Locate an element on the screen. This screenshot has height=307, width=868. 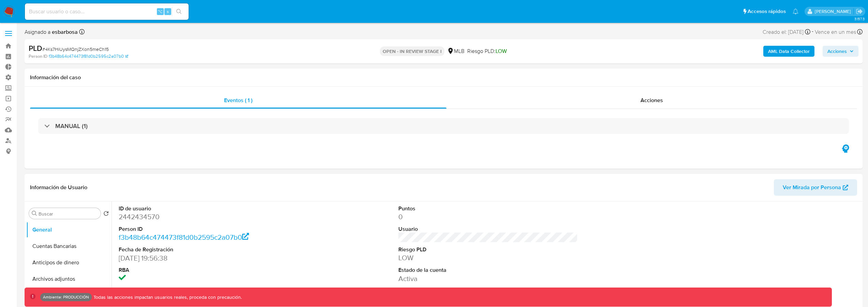
dd: LOW is located at coordinates (488, 258).